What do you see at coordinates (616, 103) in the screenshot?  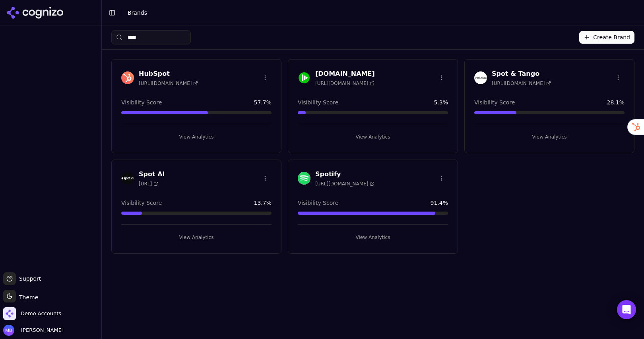 I see `span: 28.1 %` at bounding box center [616, 103].